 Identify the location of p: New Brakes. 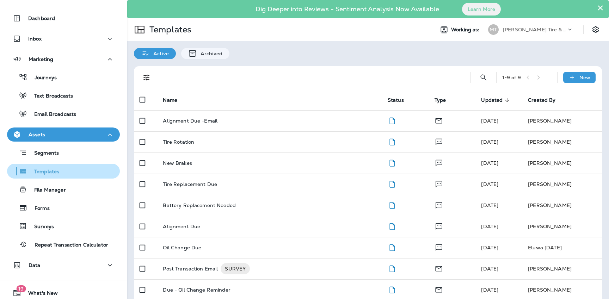
(177, 163).